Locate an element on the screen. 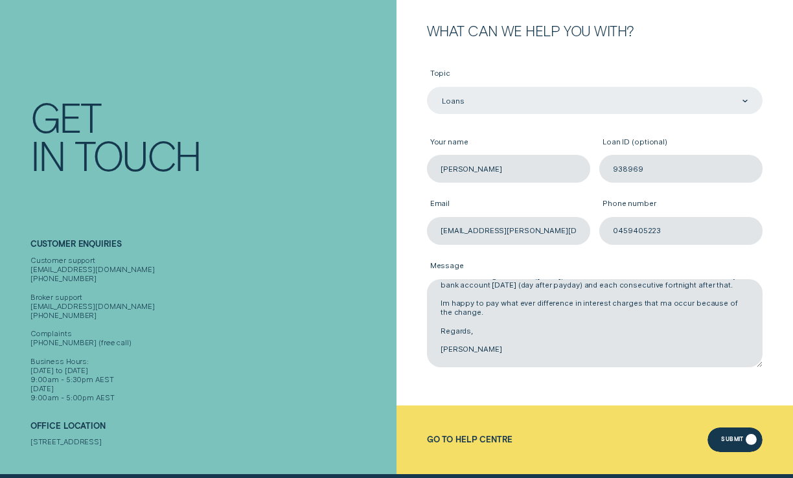 This screenshot has height=478, width=793. div: In is located at coordinates (47, 155).